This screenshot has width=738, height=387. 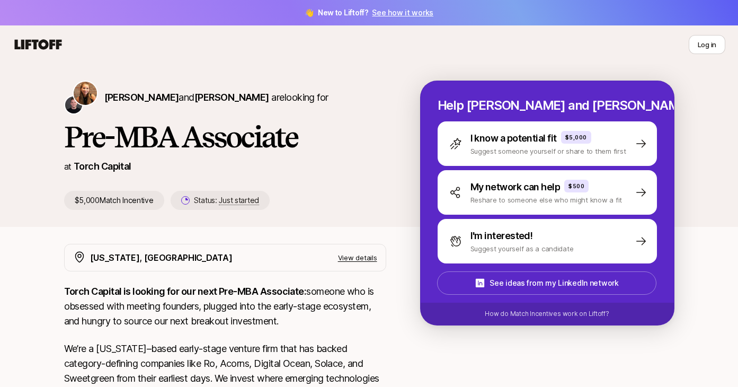 I want to click on span: Just started, so click(x=239, y=200).